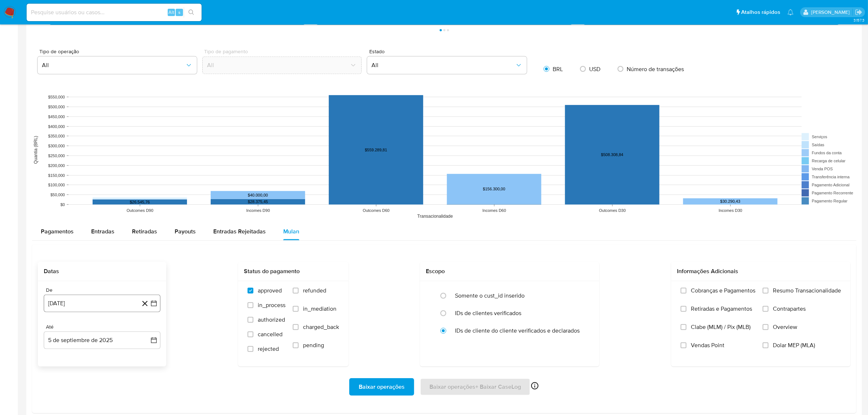 Image resolution: width=868 pixels, height=415 pixels. Describe the element at coordinates (191, 12) in the screenshot. I see `button: search-icon` at that location.